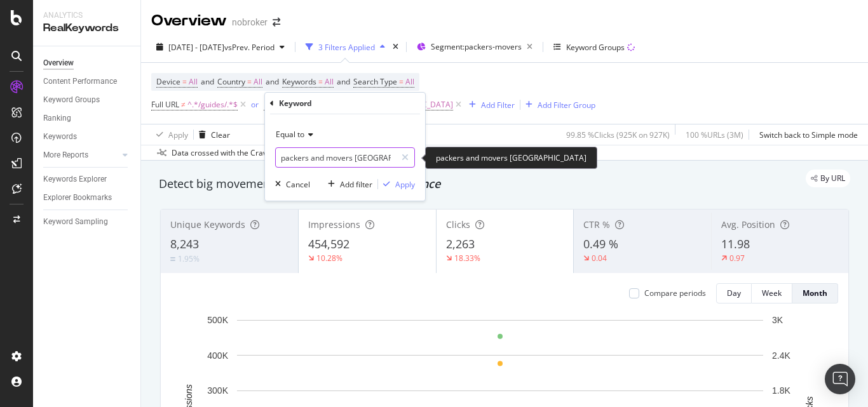 The width and height of the screenshot is (868, 407). Describe the element at coordinates (375, 81) in the screenshot. I see `span: Search Type` at that location.